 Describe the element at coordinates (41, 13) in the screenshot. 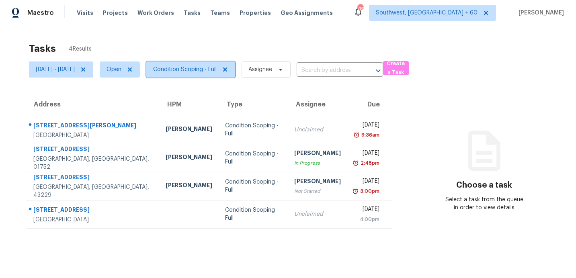

I see `span: Maestro` at that location.